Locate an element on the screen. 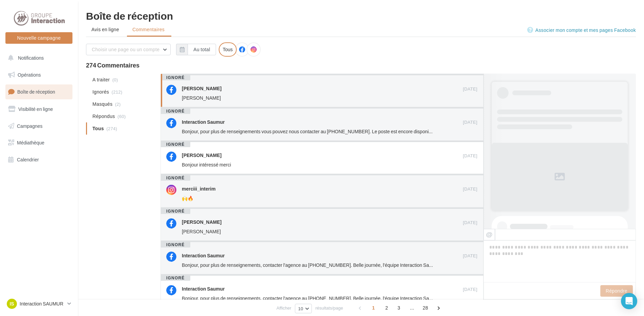 This screenshot has height=316, width=644. div: Tous is located at coordinates (228, 50).